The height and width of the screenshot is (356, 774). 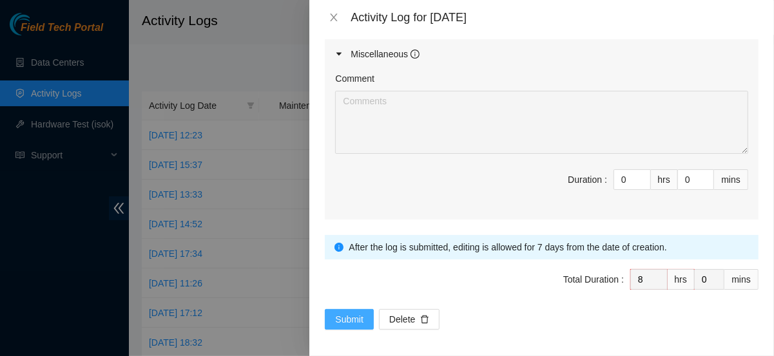 What do you see at coordinates (349, 320) in the screenshot?
I see `span: Submit` at bounding box center [349, 320].